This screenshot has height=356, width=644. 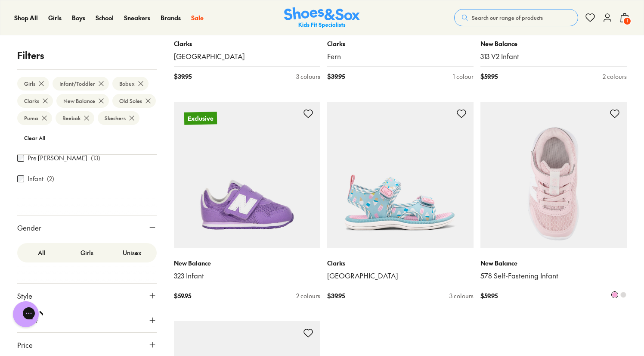 I want to click on btn: Infant/Toddler, so click(x=80, y=84).